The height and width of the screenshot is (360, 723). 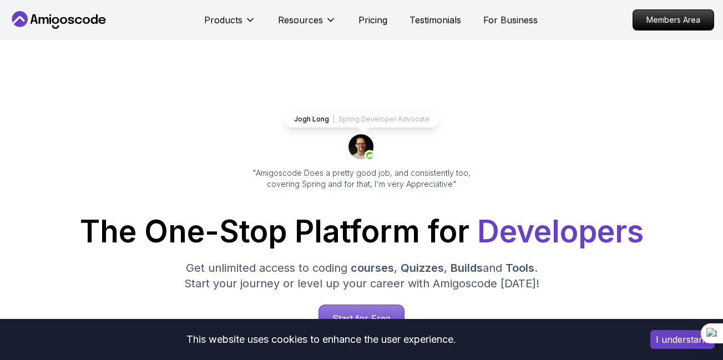 I want to click on a: For Business, so click(x=510, y=20).